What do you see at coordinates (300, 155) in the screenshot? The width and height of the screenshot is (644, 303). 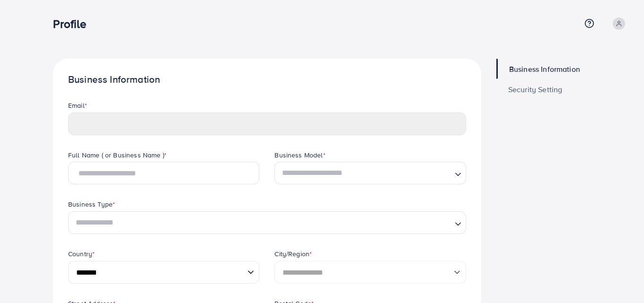 I see `label: Business Model` at bounding box center [300, 155].